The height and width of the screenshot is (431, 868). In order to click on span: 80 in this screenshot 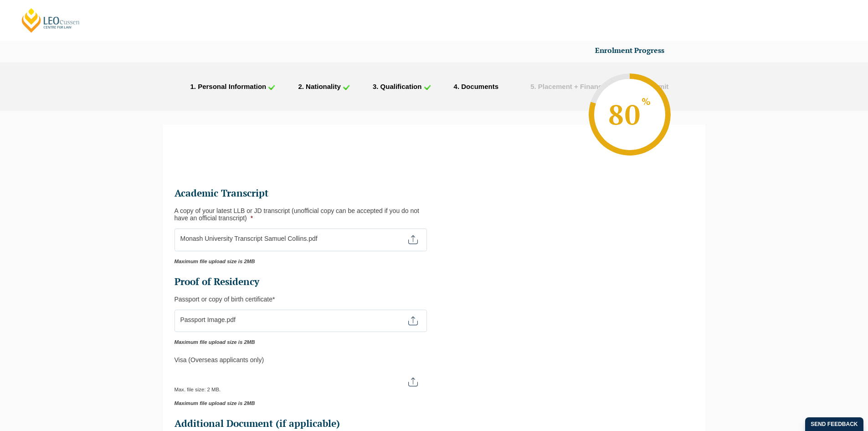, I will do `click(630, 114)`.